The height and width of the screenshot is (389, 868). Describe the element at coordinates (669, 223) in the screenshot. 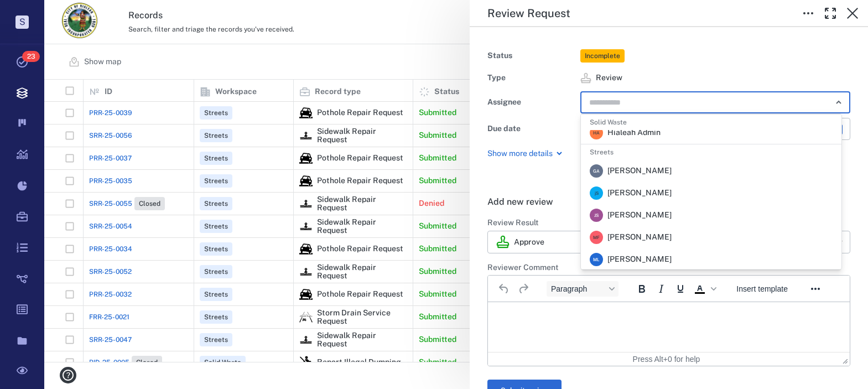

I see `h6: Review Result` at that location.